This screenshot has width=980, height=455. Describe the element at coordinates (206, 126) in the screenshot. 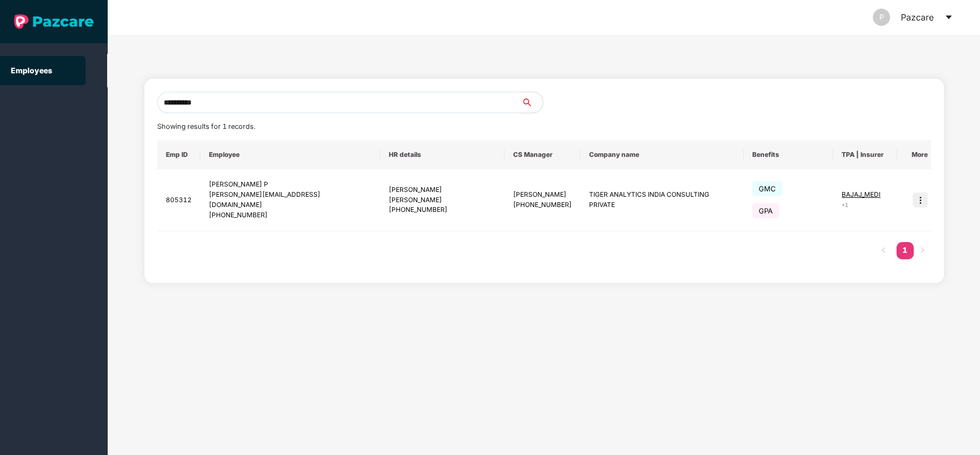

I see `span: Showing results for 1 records.` at that location.